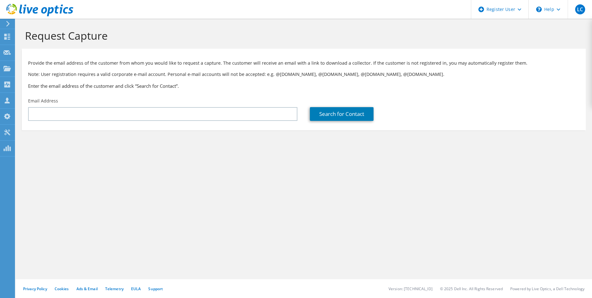 This screenshot has height=298, width=592. I want to click on label: Email Address, so click(43, 101).